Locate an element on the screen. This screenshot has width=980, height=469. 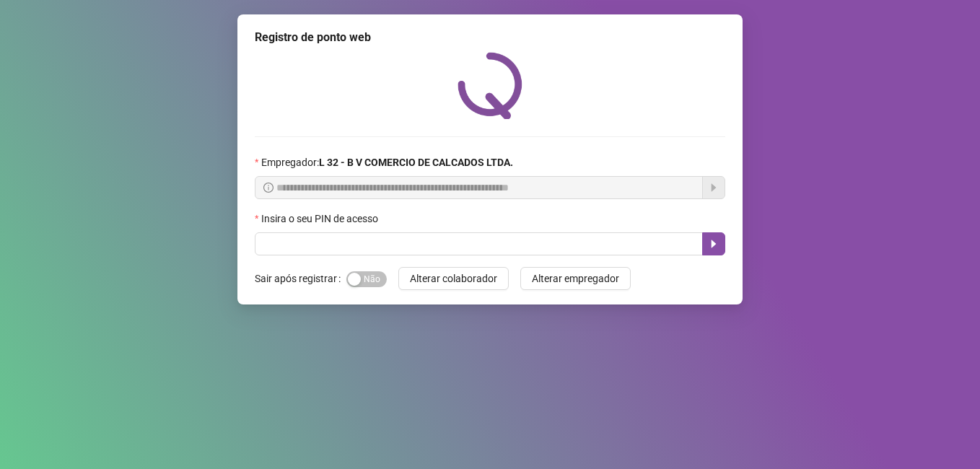
label: Insira o seu PIN de acesso is located at coordinates (321, 218).